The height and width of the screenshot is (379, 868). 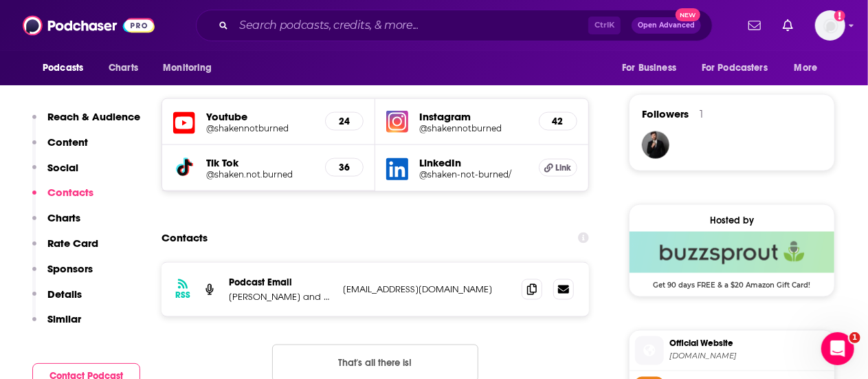 What do you see at coordinates (831, 26) in the screenshot?
I see `img: User Profile` at bounding box center [831, 26].